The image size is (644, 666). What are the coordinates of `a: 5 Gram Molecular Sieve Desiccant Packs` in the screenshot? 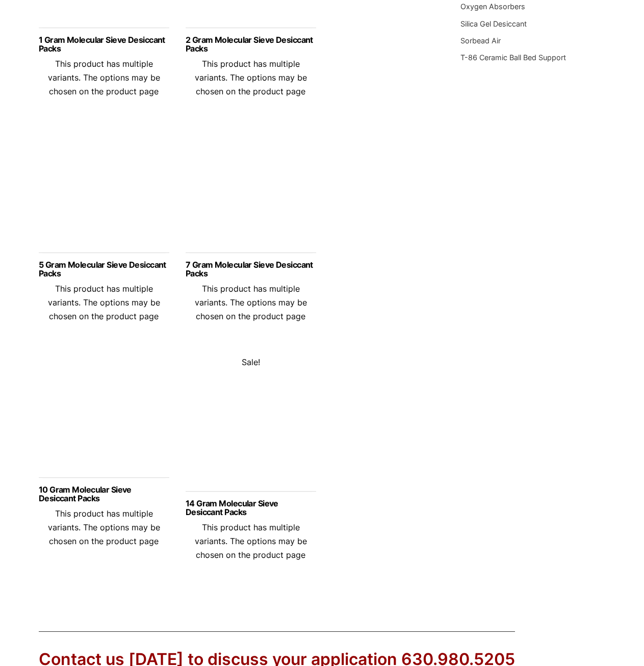 It's located at (104, 269).